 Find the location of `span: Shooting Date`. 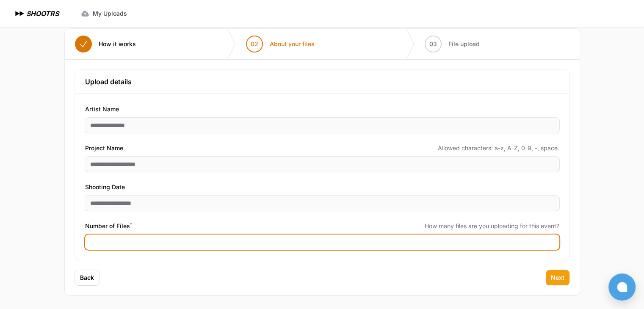

span: Shooting Date is located at coordinates (105, 187).